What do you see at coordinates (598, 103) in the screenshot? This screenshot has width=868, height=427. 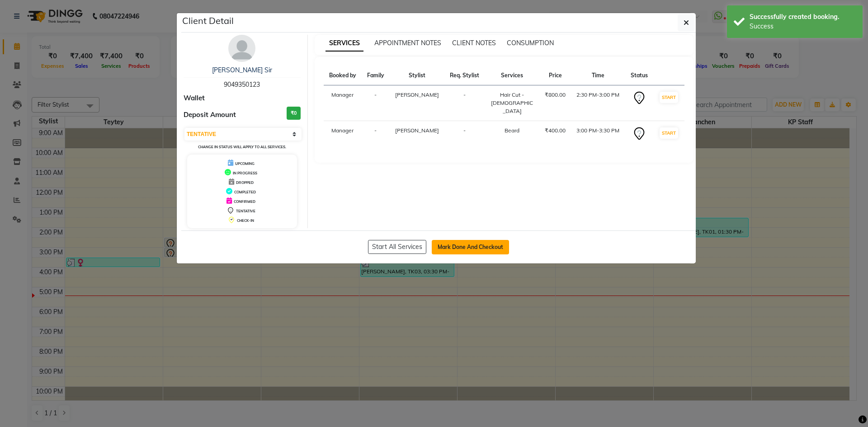 I see `td: 2:30 PM-3:00 PM` at bounding box center [598, 103].